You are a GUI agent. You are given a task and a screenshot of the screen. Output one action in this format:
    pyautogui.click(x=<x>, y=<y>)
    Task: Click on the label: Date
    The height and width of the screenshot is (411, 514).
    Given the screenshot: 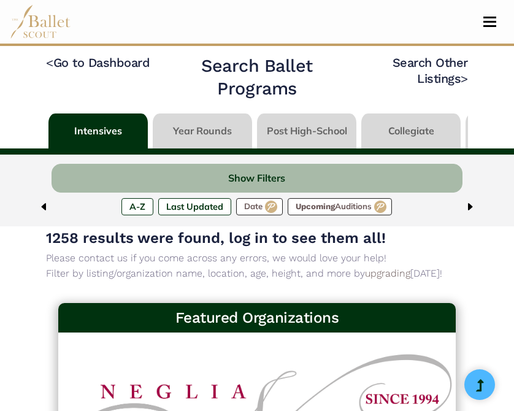 What is the action you would take?
    pyautogui.click(x=259, y=207)
    